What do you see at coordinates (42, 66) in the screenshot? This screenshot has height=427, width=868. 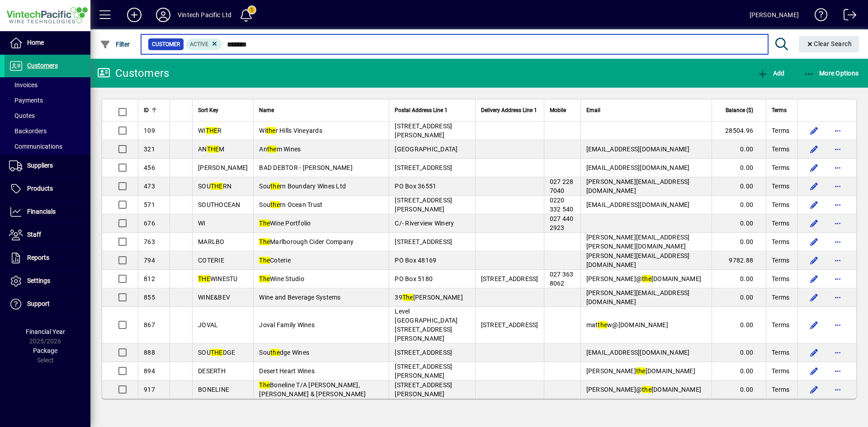 I see `span: Customers` at bounding box center [42, 66].